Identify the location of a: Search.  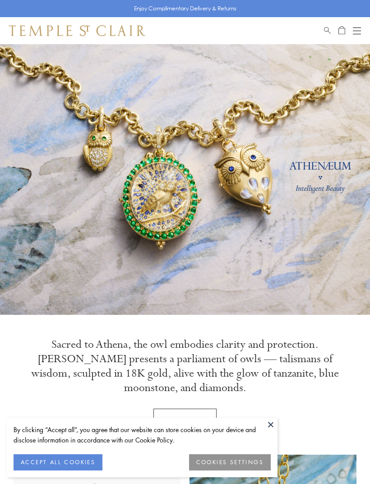
(327, 31).